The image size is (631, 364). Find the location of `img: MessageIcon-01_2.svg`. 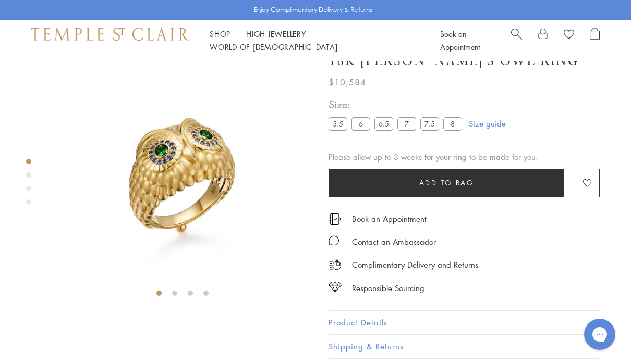

img: MessageIcon-01_2.svg is located at coordinates (333, 240).